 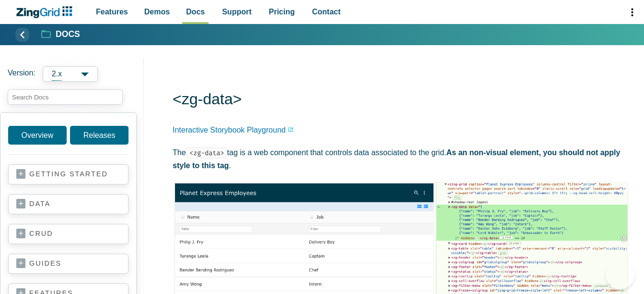 What do you see at coordinates (22, 74) in the screenshot?
I see `span: Version:` at bounding box center [22, 74].